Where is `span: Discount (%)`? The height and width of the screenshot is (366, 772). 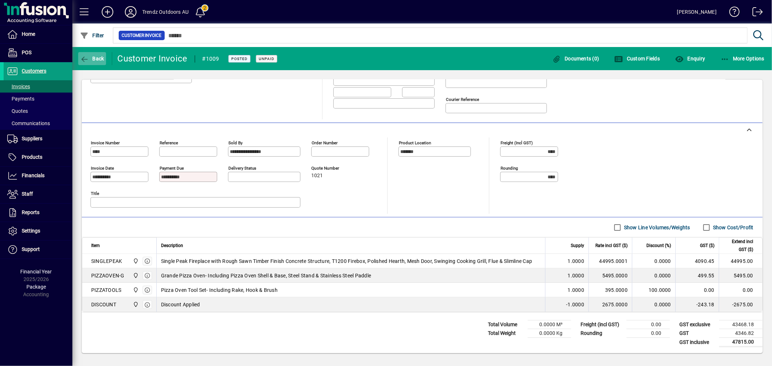 span: Discount (%) is located at coordinates (658, 246).